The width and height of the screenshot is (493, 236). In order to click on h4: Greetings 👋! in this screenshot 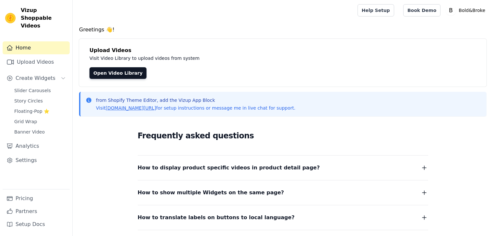, I will do `click(282, 30)`.